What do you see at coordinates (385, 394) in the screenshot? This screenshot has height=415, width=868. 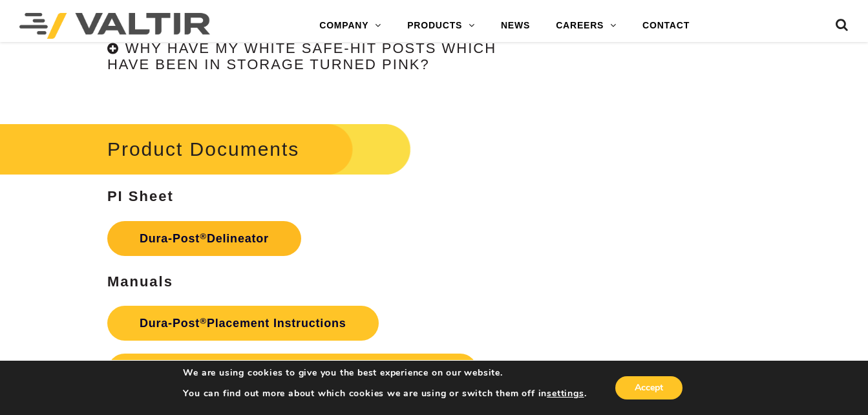 I see `p: You can find out more about which cookies we are using or switch them off in .` at bounding box center [385, 394].